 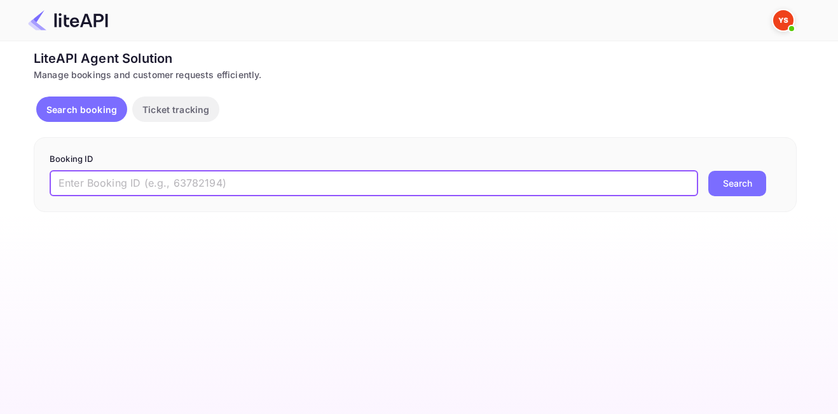 What do you see at coordinates (415, 74) in the screenshot?
I see `div: Manage bookings and customer requests efficiently.` at bounding box center [415, 74].